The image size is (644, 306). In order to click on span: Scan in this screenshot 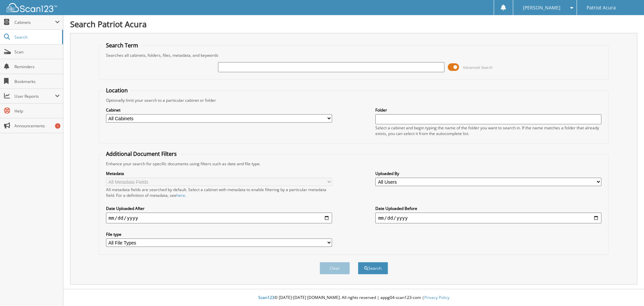, I will do `click(37, 52)`.